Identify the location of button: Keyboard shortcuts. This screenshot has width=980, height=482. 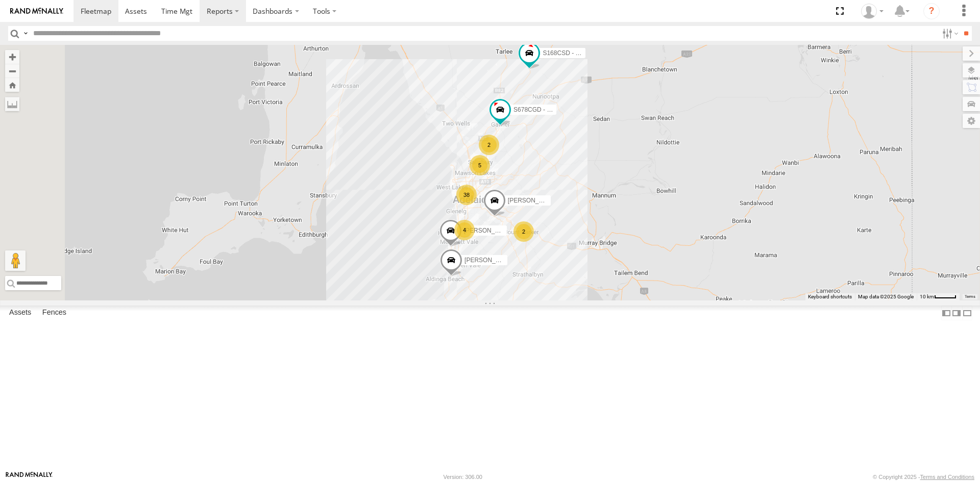
(830, 297).